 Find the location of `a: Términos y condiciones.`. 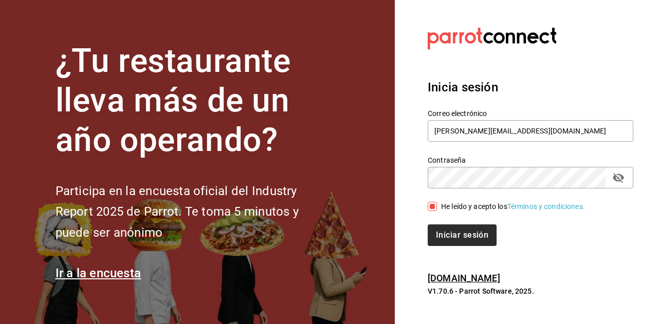

a: Términos y condiciones. is located at coordinates (546, 207).